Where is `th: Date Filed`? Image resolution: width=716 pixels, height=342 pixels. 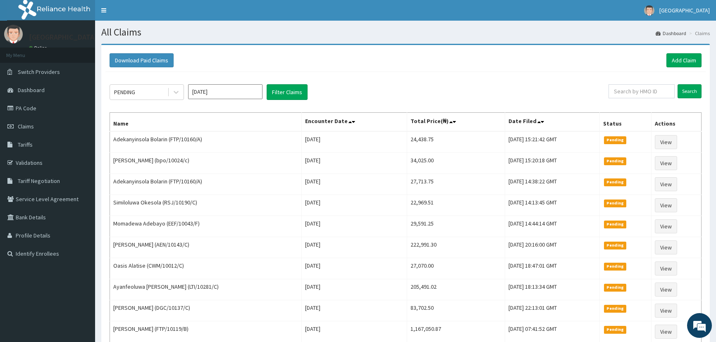
th: Date Filed is located at coordinates (552, 122).